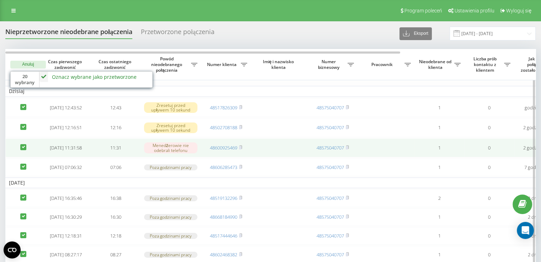 This screenshot has width=541, height=262. Describe the element at coordinates (66, 64) in the screenshot. I see `span: Czas pierwszego zadzwonić` at that location.